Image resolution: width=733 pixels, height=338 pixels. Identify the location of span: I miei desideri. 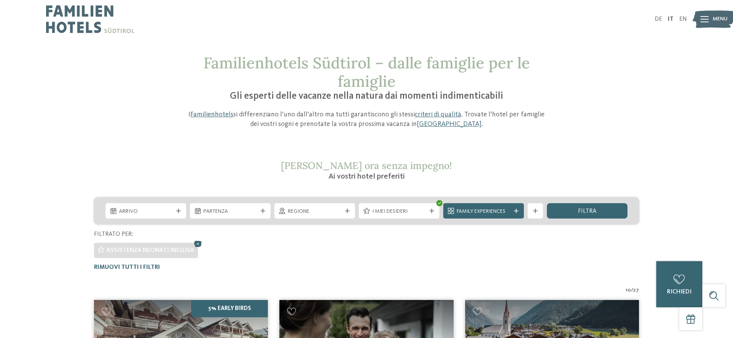
(399, 212).